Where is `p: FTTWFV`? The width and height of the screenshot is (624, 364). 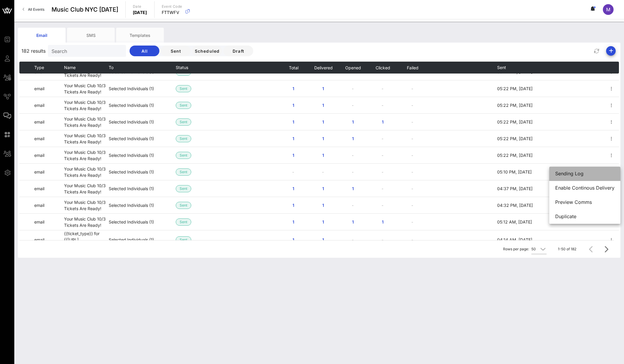
p: FTTWFV is located at coordinates (172, 12).